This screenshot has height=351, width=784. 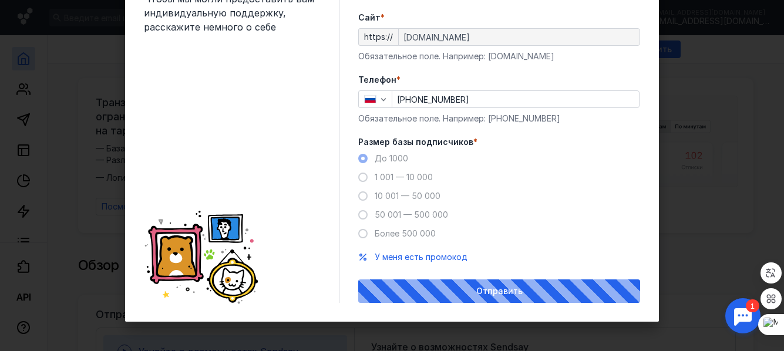 I want to click on span: У меня есть промокод, so click(x=421, y=257).